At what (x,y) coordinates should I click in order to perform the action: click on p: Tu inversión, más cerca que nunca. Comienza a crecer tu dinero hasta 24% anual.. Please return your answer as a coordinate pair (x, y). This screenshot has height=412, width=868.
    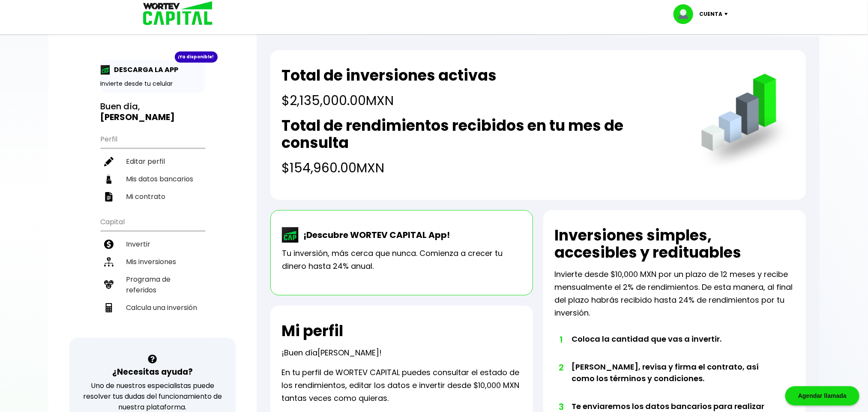
    Looking at the image, I should click on (402, 260).